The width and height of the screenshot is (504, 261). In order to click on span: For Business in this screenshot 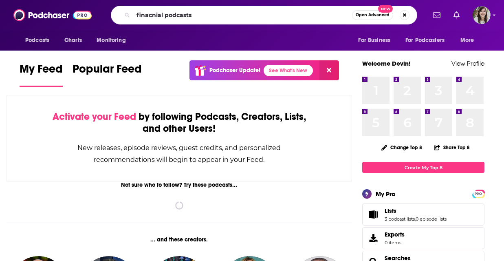, I will do `click(374, 40)`.